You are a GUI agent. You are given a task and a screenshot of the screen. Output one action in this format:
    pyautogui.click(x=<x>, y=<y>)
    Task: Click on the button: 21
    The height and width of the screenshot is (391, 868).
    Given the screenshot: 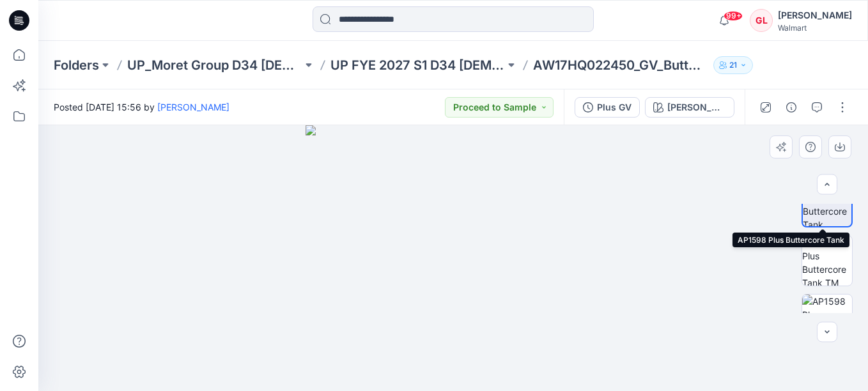 What is the action you would take?
    pyautogui.click(x=733, y=65)
    